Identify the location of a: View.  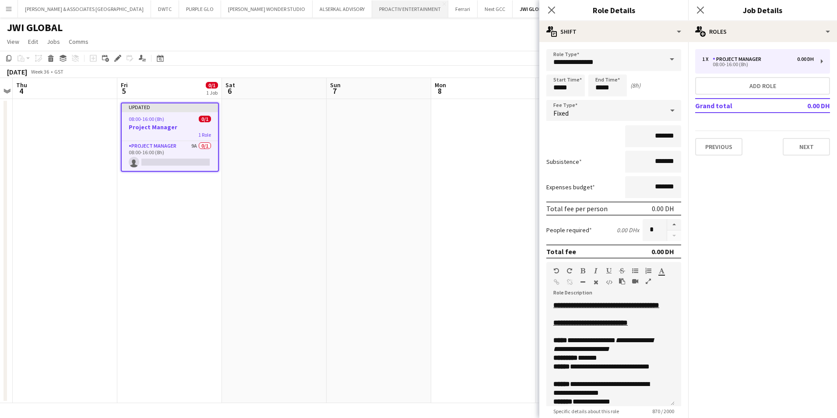
(13, 42).